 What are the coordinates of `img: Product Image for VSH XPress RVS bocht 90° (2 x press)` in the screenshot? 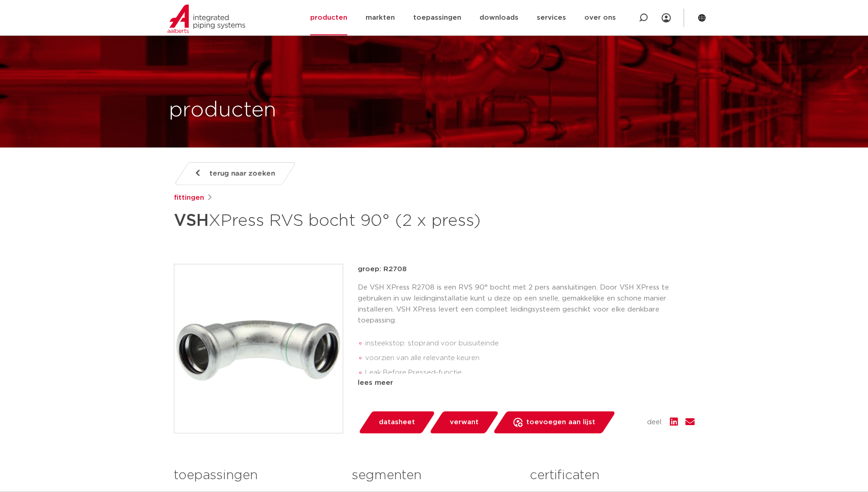 It's located at (259, 348).